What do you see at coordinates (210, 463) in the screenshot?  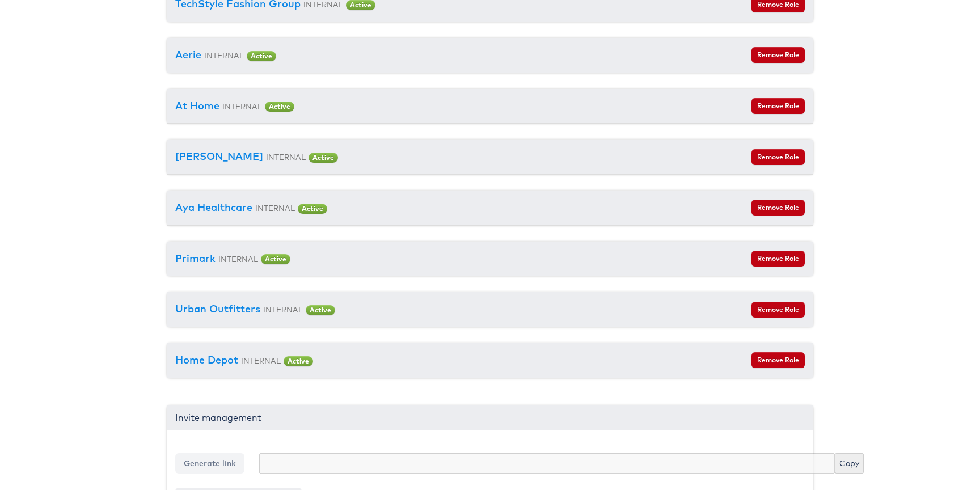 I see `button: Generate link` at bounding box center [210, 463].